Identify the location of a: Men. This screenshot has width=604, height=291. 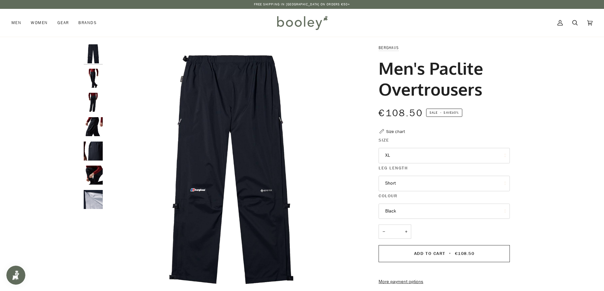
(19, 23).